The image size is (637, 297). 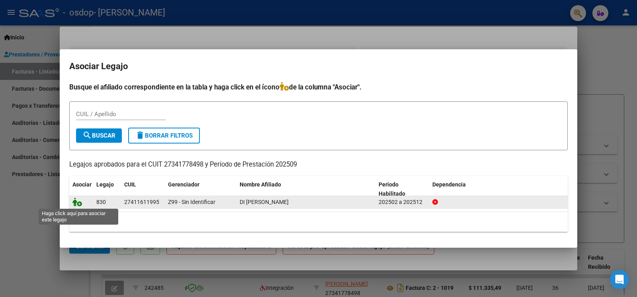 I want to click on datatable-header-cell: Gerenciador, so click(x=201, y=189).